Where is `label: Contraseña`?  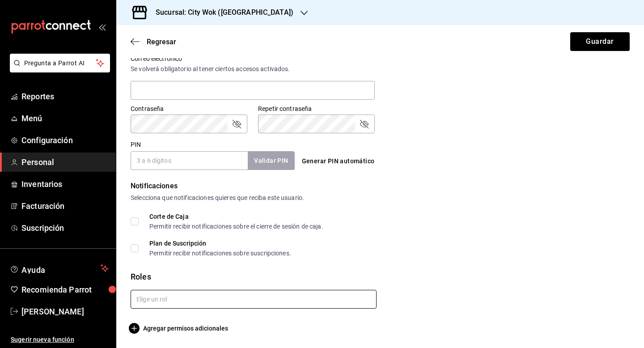 label: Contraseña is located at coordinates (188, 109).